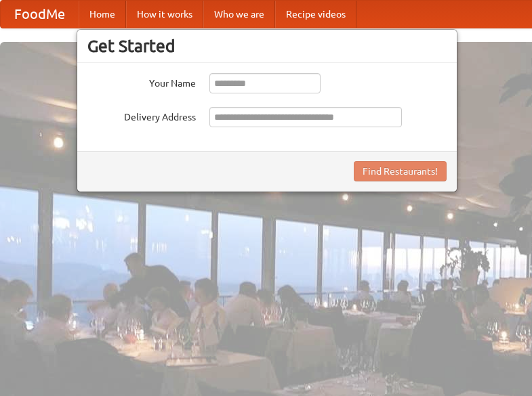 The width and height of the screenshot is (532, 396). Describe the element at coordinates (142, 81) in the screenshot. I see `label: Your Name` at that location.